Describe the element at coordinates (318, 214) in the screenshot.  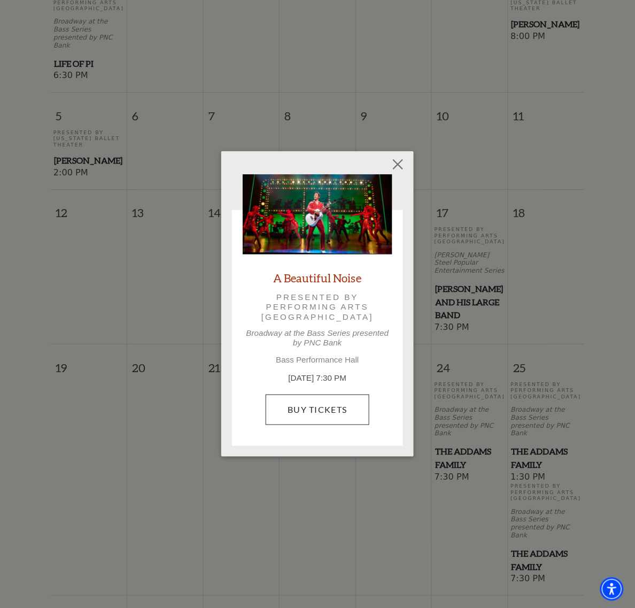
I see `img: A Beautiful Noise` at that location.